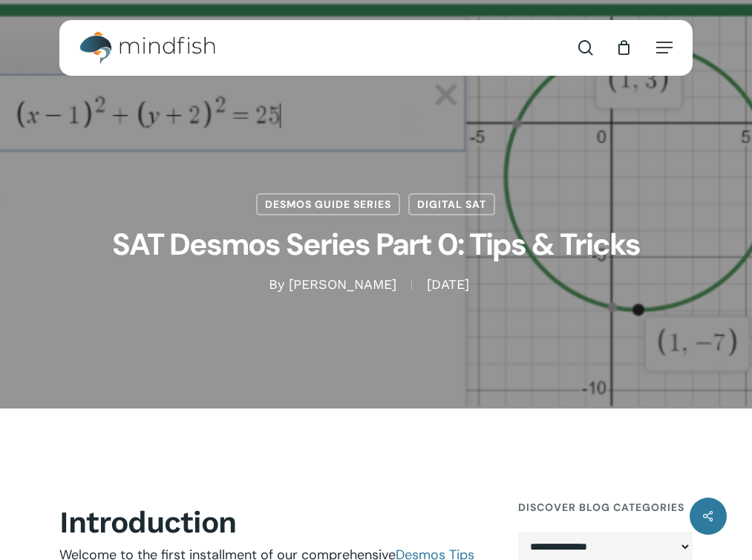 Image resolution: width=752 pixels, height=560 pixels. What do you see at coordinates (376, 245) in the screenshot?
I see `h1: SAT Desmos Series Part 0: Tips & Tricks` at bounding box center [376, 245].